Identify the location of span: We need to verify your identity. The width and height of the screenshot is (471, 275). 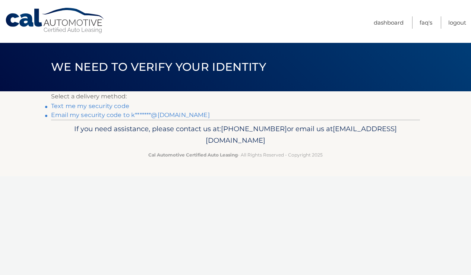
(158, 67).